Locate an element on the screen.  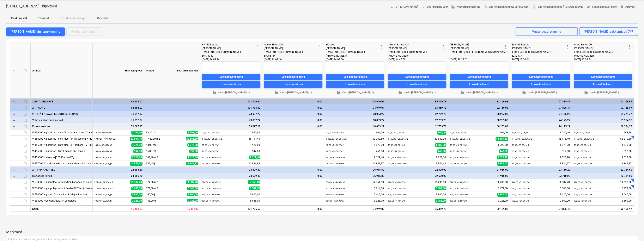
p: Kirjeldus is located at coordinates (103, 18).